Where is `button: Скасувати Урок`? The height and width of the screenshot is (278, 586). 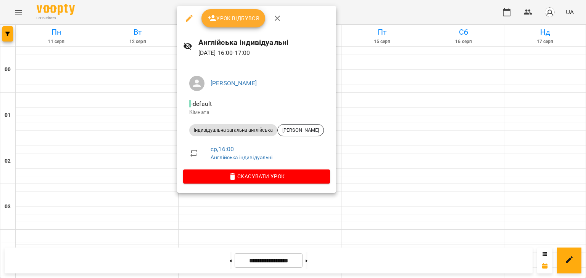
button: Скасувати Урок is located at coordinates (256, 177).